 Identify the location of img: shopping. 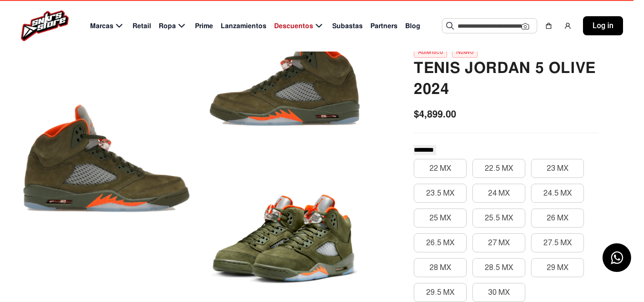
(549, 26).